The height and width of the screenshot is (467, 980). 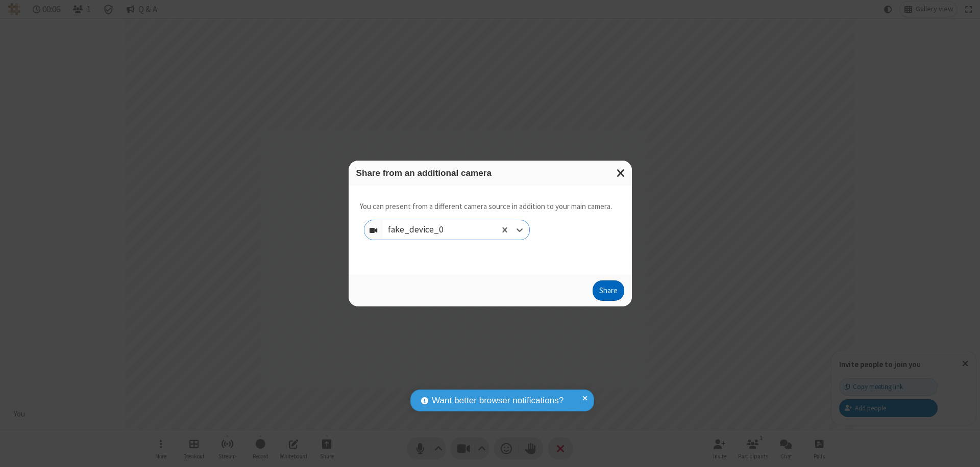 What do you see at coordinates (490, 173) in the screenshot?
I see `h3: Share from an additional camera` at bounding box center [490, 173].